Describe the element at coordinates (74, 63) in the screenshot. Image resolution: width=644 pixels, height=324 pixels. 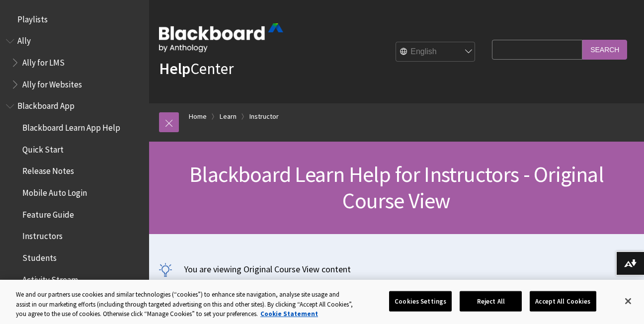
I see `nav: Book outline for Anthology Ally Help` at that location.